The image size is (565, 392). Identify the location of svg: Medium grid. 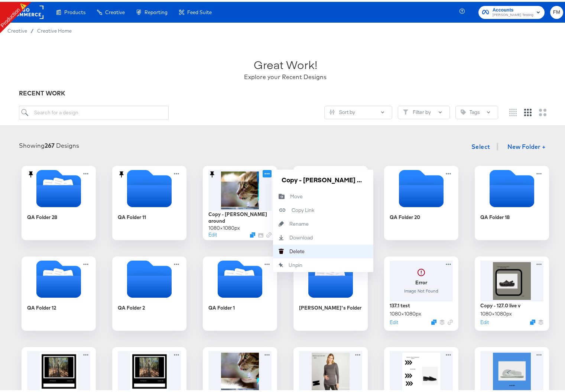
(527, 110).